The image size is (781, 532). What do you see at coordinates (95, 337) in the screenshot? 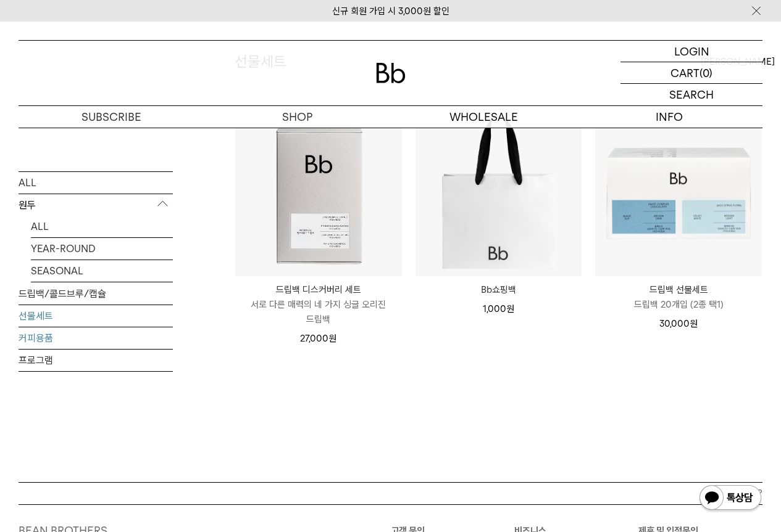
I see `a: 커피용품` at bounding box center [95, 337].